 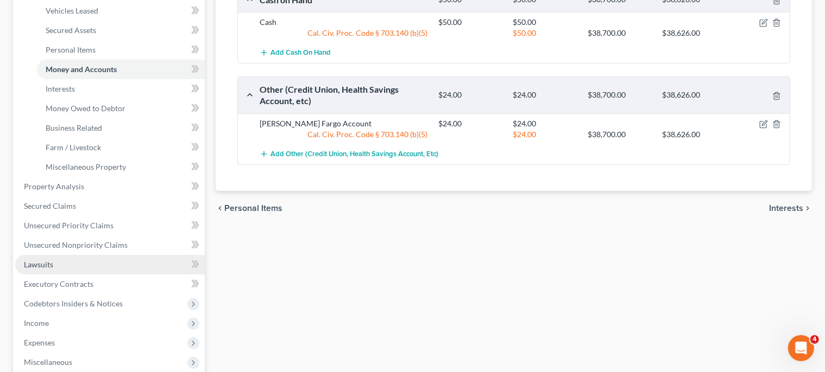 I want to click on span: Unsecured Nonpriority Claims, so click(x=75, y=245).